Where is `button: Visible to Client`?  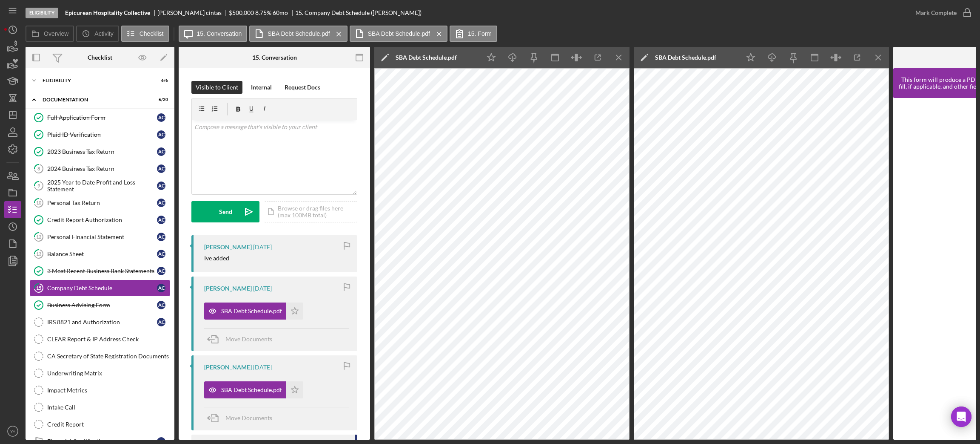 button: Visible to Client is located at coordinates (217, 87).